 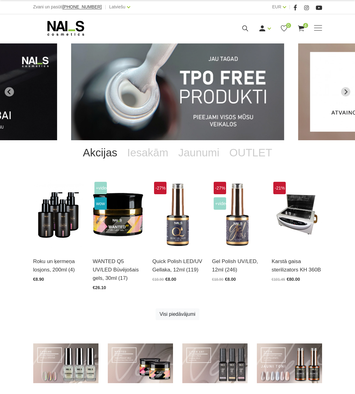 What do you see at coordinates (346, 92) in the screenshot?
I see `button: Next slide` at bounding box center [346, 92].